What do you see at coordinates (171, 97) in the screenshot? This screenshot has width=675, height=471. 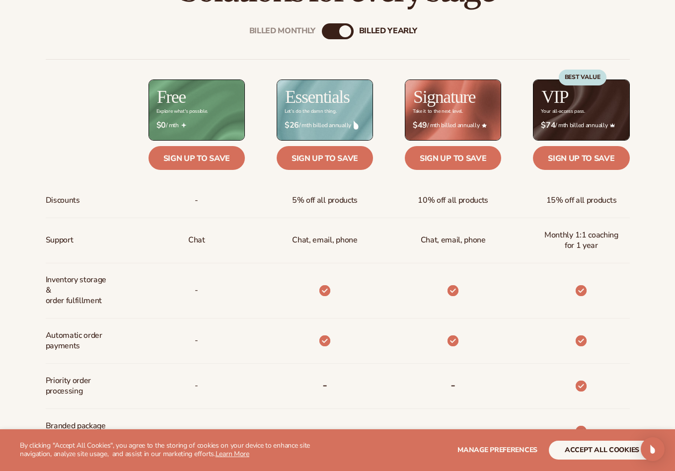 I see `h2: Free` at bounding box center [171, 97].